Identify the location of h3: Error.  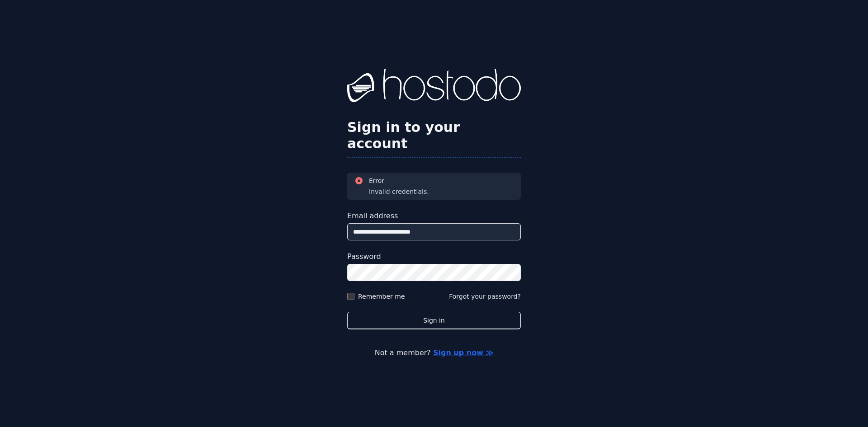
(398, 181).